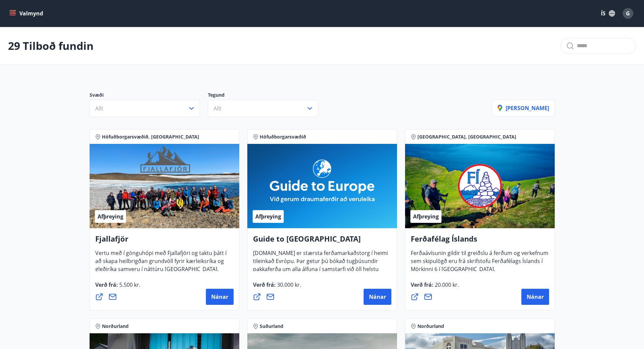  What do you see at coordinates (129, 285) in the screenshot?
I see `span: 5.500 kr.` at bounding box center [129, 285].